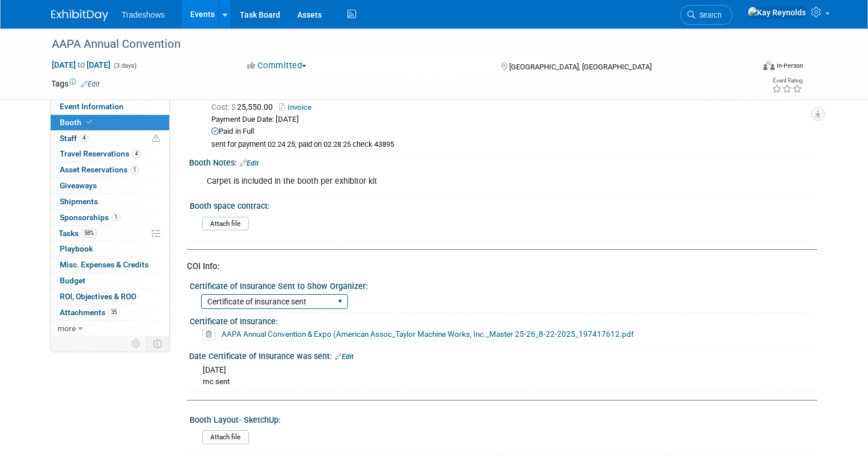 This screenshot has height=458, width=868. Describe the element at coordinates (72, 280) in the screenshot. I see `span: Budget` at that location.